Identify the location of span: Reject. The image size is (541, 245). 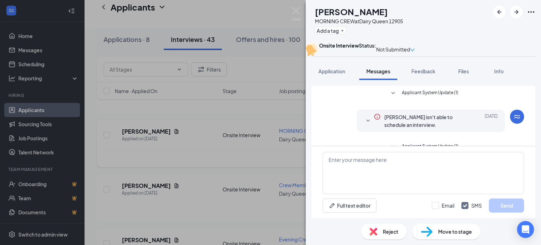
(390, 231).